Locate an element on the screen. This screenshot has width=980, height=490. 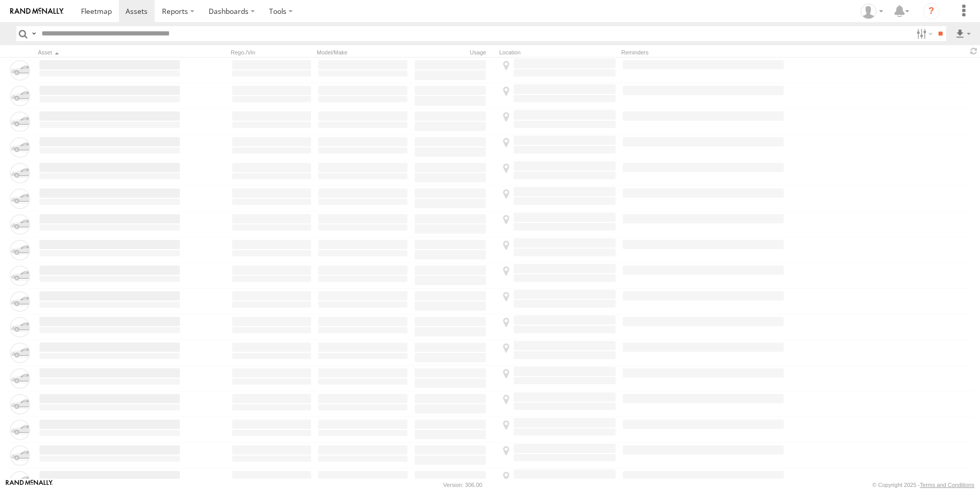
img: rand-logo.svg is located at coordinates (37, 11).